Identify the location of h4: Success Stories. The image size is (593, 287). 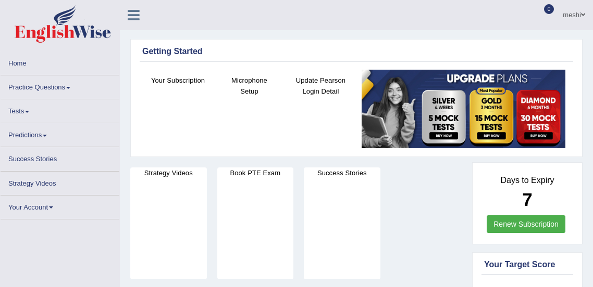
(342, 173).